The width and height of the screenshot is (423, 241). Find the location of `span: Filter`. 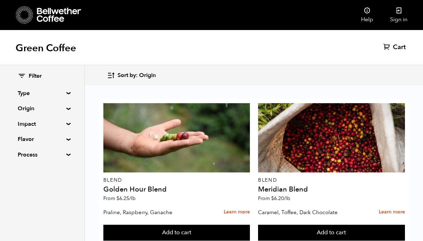

span: Filter is located at coordinates (35, 76).